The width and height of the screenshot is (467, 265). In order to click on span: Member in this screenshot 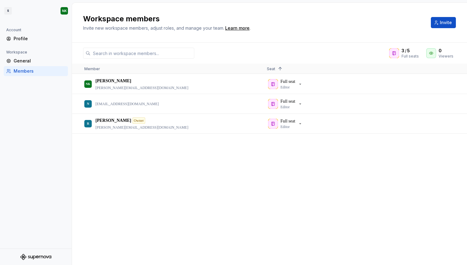, I will do `click(92, 69)`.